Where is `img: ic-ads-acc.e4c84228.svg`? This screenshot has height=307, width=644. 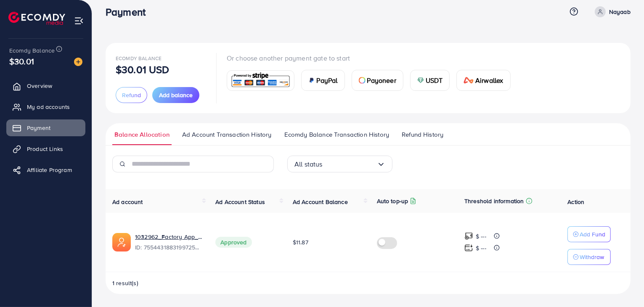 img: ic-ads-acc.e4c84228.svg is located at coordinates (121, 243).